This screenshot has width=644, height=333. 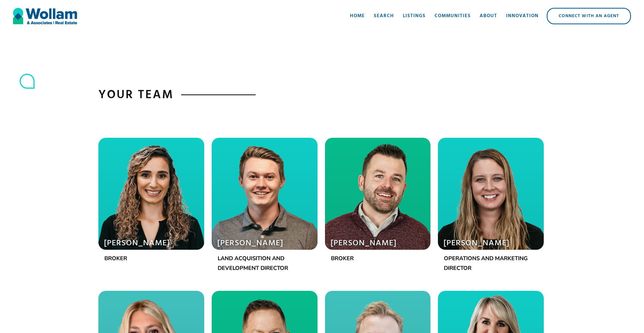 What do you see at coordinates (136, 95) in the screenshot?
I see `h1: Your team` at bounding box center [136, 95].